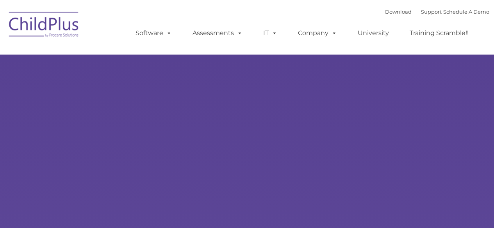  Describe the element at coordinates (218, 33) in the screenshot. I see `a: Assessments` at that location.